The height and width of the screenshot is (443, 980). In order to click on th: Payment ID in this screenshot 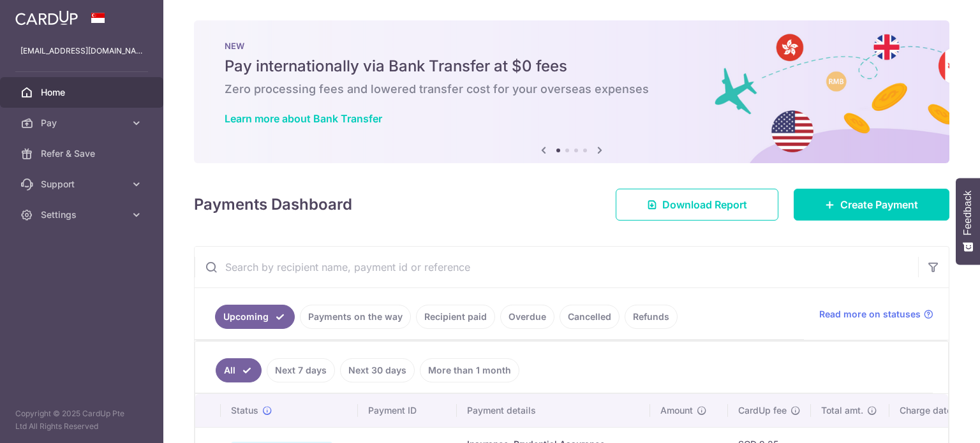, I will do `click(407, 411)`.